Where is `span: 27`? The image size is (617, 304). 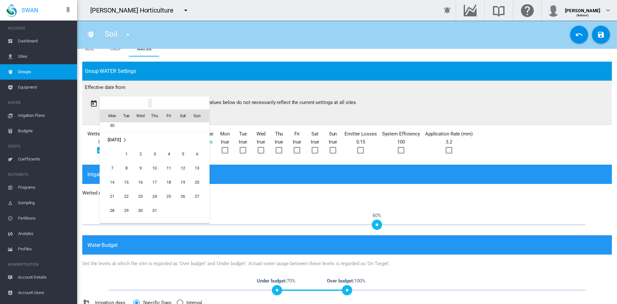
span: 27 is located at coordinates (197, 197).